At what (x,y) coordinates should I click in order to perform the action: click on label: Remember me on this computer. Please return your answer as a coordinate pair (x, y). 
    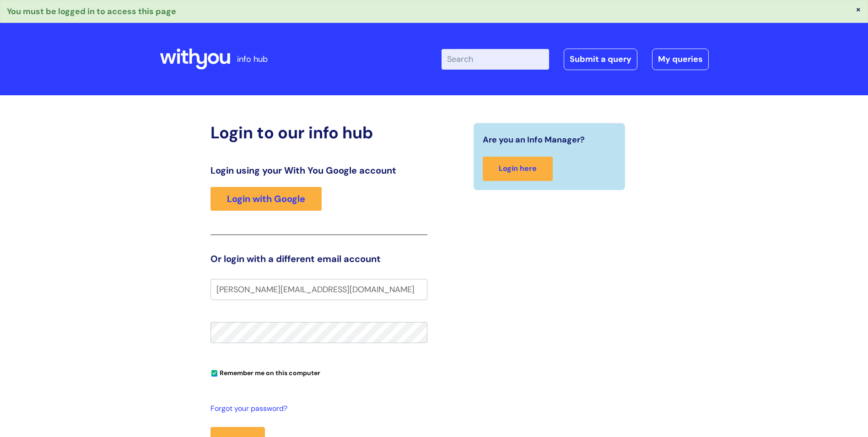
    Looking at the image, I should click on (266, 372).